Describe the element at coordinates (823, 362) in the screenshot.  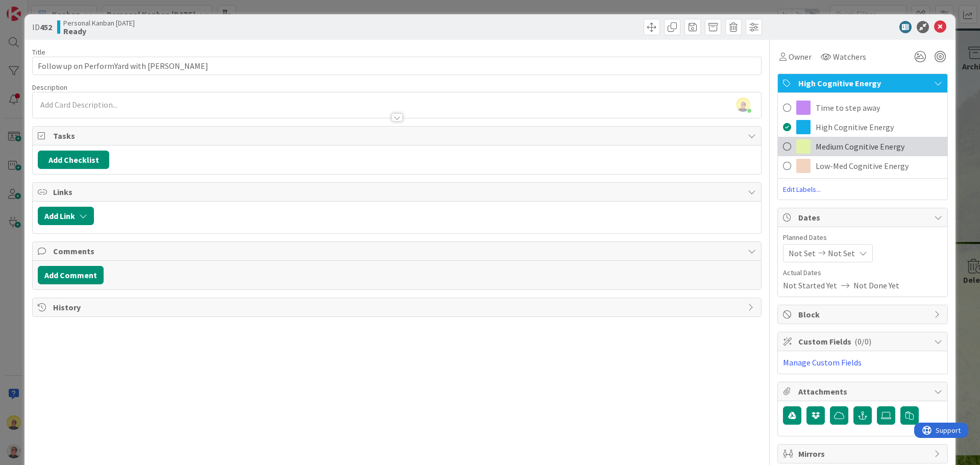
I see `a: Manage Custom Fields` at that location.